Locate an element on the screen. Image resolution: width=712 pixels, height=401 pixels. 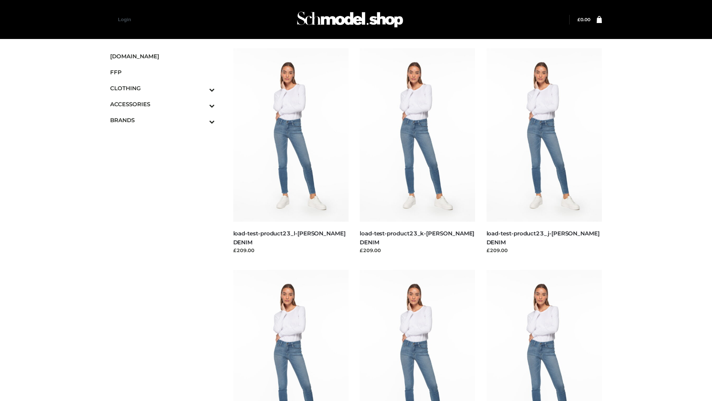
span: FFP is located at coordinates (163, 72).